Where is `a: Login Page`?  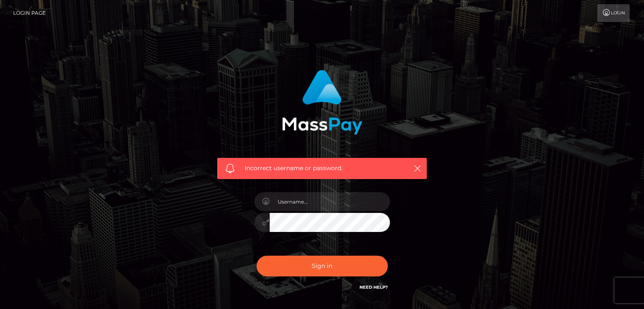
a: Login Page is located at coordinates (29, 13).